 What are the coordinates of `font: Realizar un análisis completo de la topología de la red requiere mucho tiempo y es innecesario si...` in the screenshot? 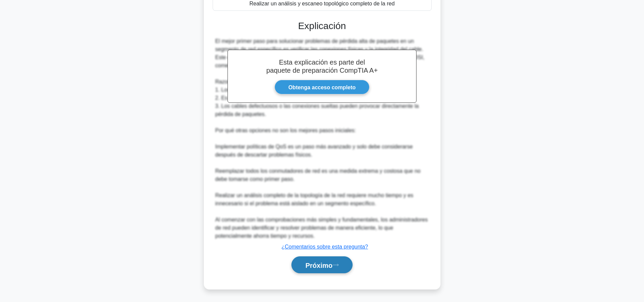 It's located at (314, 199).